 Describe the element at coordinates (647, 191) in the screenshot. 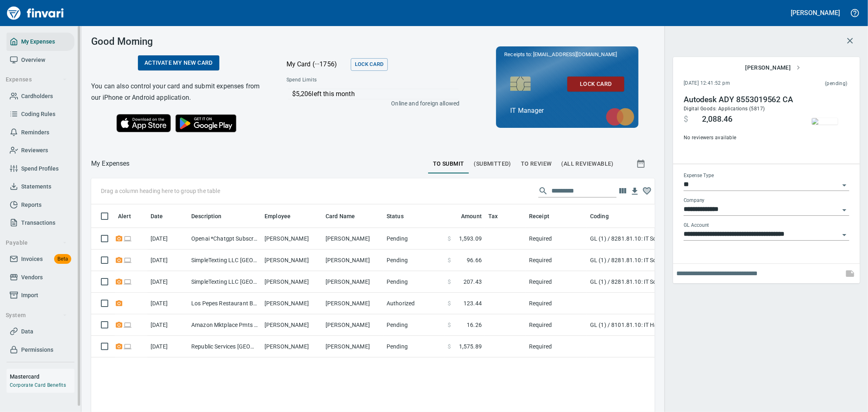

I see `button: Column choices favorited. Click to reset to default` at that location.